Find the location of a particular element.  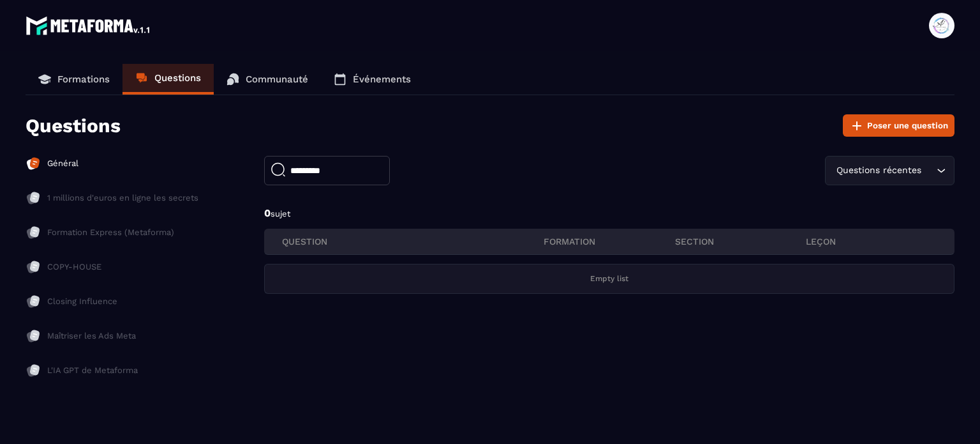

p: leçon is located at coordinates (871, 242).